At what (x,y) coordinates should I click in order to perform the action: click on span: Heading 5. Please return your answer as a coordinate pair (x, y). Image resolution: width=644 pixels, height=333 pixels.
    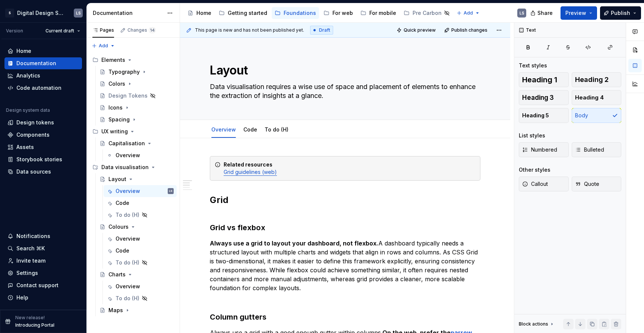
    Looking at the image, I should click on (536, 115).